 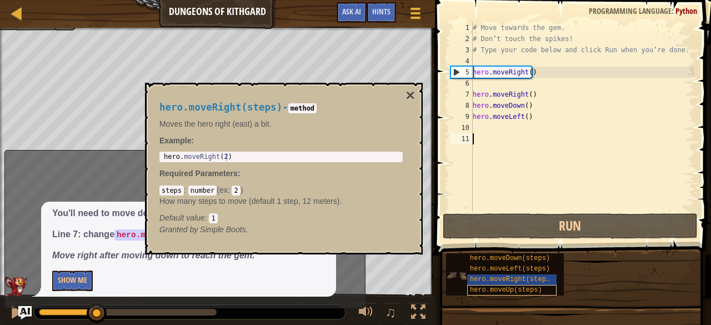 What do you see at coordinates (17, 313) in the screenshot?
I see `button: Ctrl + P: Pause` at bounding box center [17, 313].